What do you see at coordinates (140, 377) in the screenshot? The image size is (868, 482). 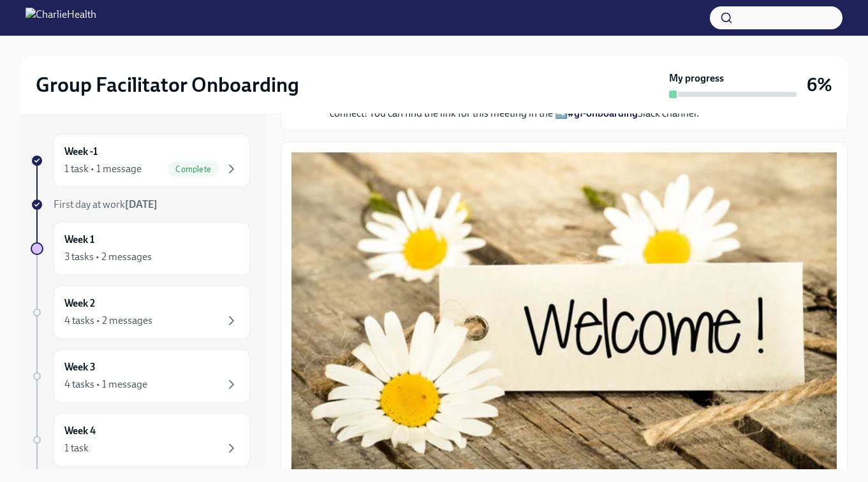 I see `a: Week 34 tasks • 1 message` at bounding box center [140, 377].